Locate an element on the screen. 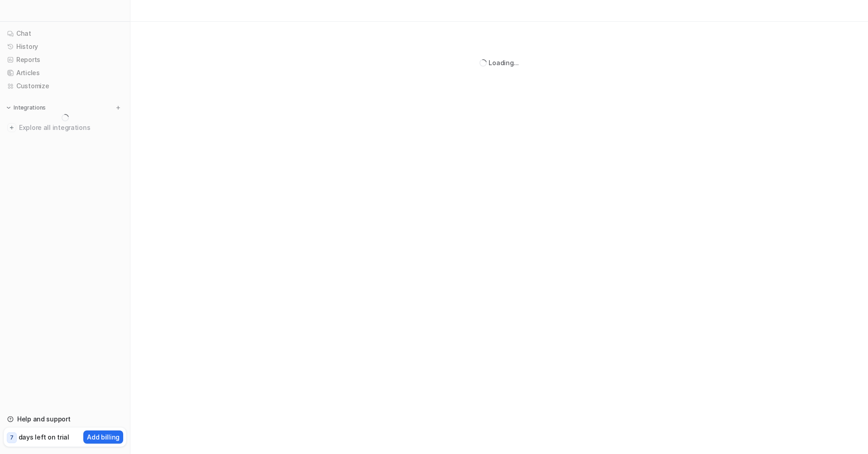 The height and width of the screenshot is (454, 868). button: Integrations is located at coordinates (26, 108).